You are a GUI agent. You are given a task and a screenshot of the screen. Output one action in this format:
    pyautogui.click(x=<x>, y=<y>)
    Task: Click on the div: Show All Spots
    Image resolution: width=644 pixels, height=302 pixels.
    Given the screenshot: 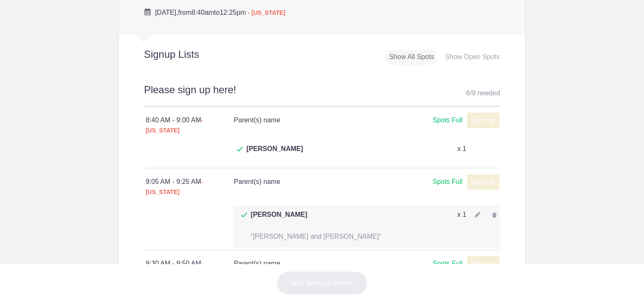 What is the action you would take?
    pyautogui.click(x=411, y=57)
    